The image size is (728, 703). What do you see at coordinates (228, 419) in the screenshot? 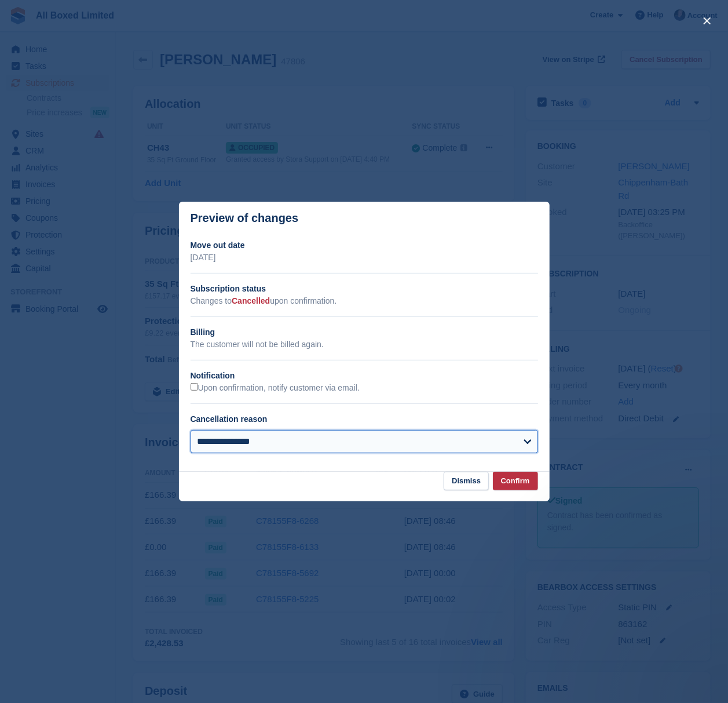
I see `label: Cancellation reason` at bounding box center [228, 419].